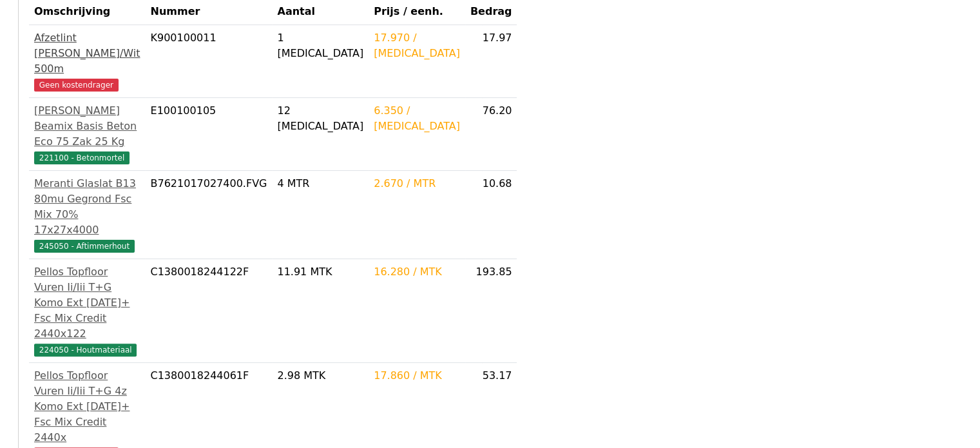 This screenshot has width=980, height=448. Describe the element at coordinates (76, 85) in the screenshot. I see `span: Geen kostendrager` at that location.